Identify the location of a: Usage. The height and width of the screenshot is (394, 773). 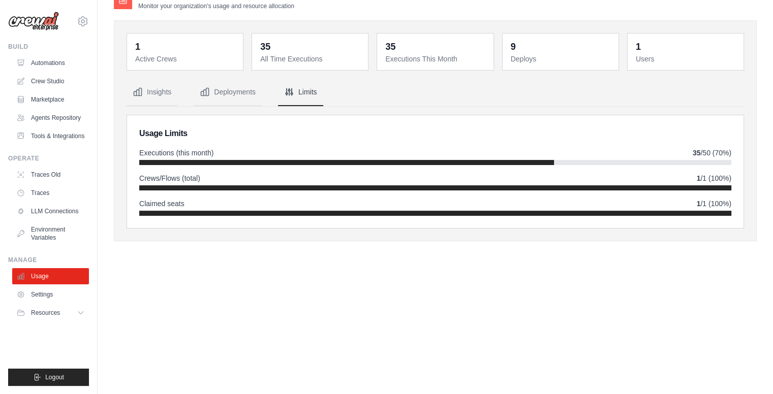
(50, 276).